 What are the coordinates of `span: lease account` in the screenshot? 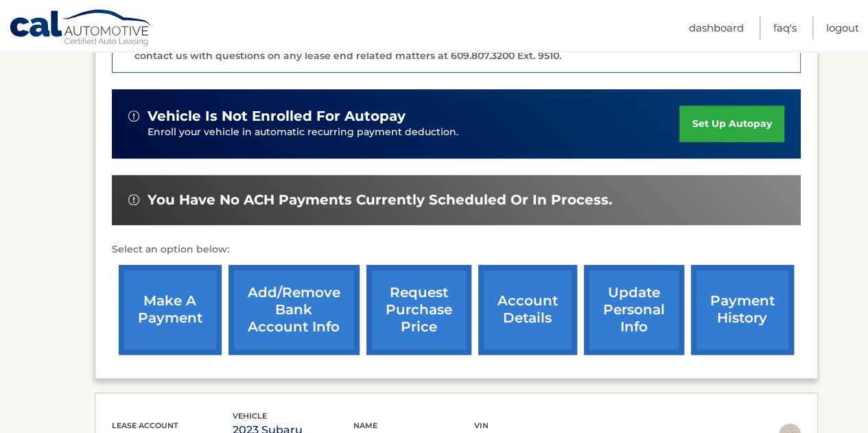 It's located at (145, 426).